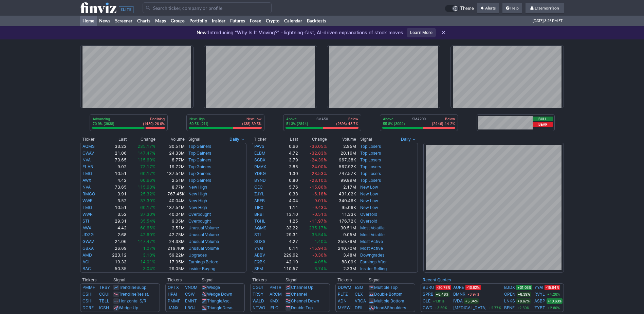 Image resolution: width=644 pixels, height=314 pixels. I want to click on a: Oversold, so click(368, 214).